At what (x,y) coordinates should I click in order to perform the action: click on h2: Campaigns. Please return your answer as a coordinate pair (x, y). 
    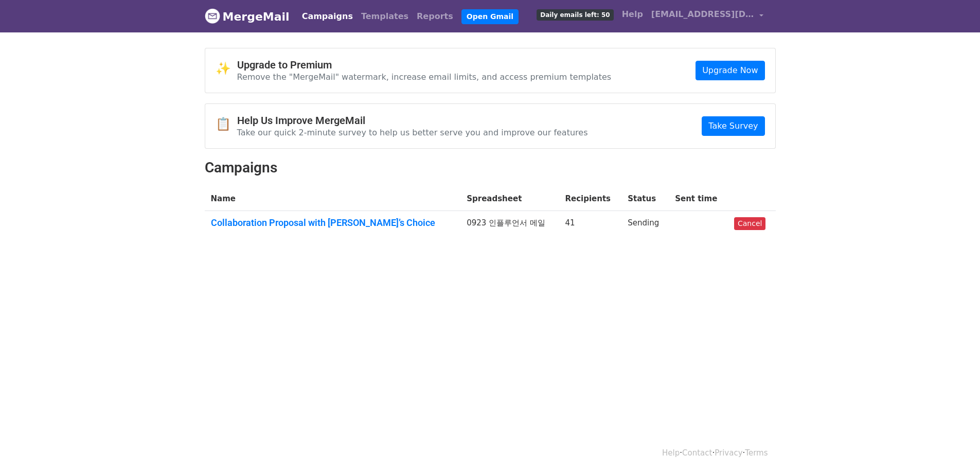
    Looking at the image, I should click on (490, 168).